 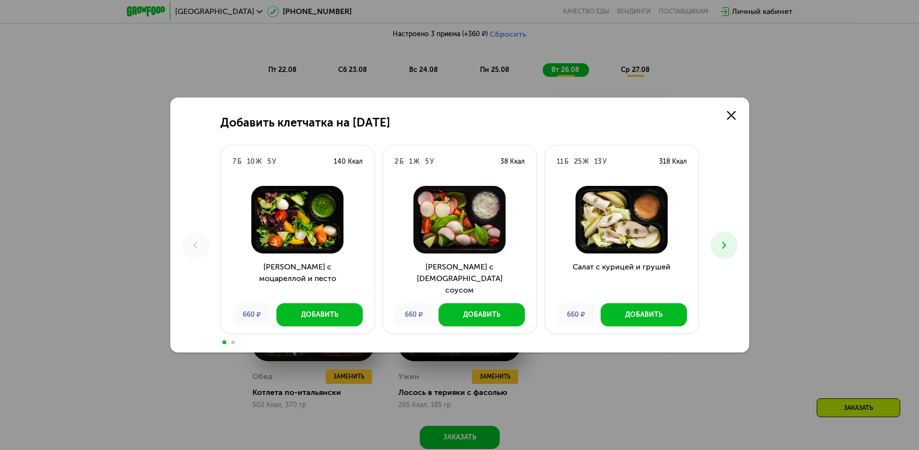 What do you see at coordinates (578, 162) in the screenshot?
I see `div: 25` at bounding box center [578, 162].